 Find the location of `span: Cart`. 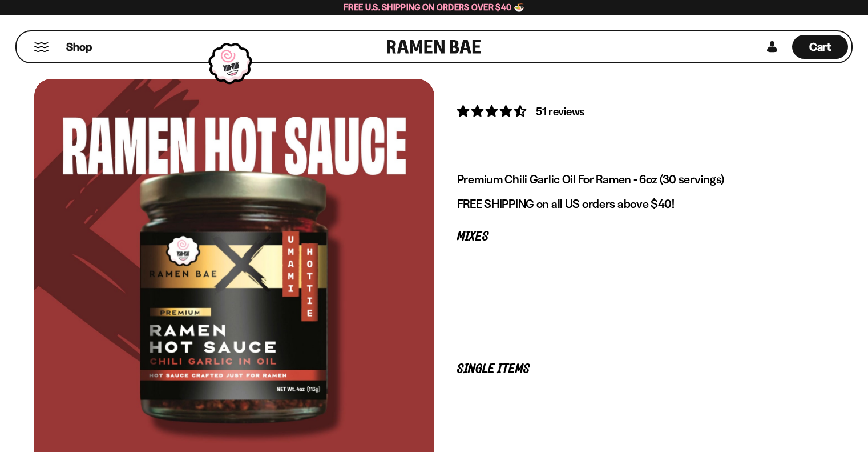

span: Cart is located at coordinates (820, 47).